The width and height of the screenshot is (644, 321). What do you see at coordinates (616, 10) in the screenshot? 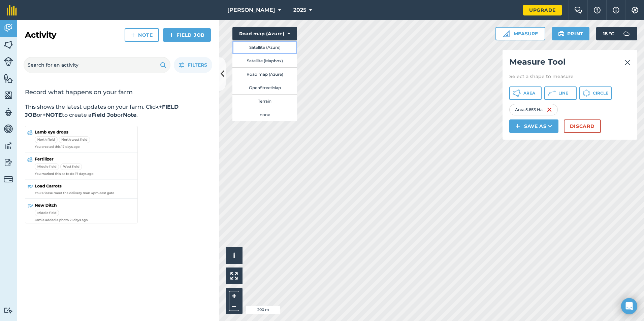
I see `img: svg+xml;base64,PHN2ZyB4bWxucz0iaHR0cDovL3d3dy53My5vcmcvMjAwMC9zdmciIHdpZHRoPSIxNyIgaGVpZ2h0PSIxNy...` at bounding box center [616, 10].